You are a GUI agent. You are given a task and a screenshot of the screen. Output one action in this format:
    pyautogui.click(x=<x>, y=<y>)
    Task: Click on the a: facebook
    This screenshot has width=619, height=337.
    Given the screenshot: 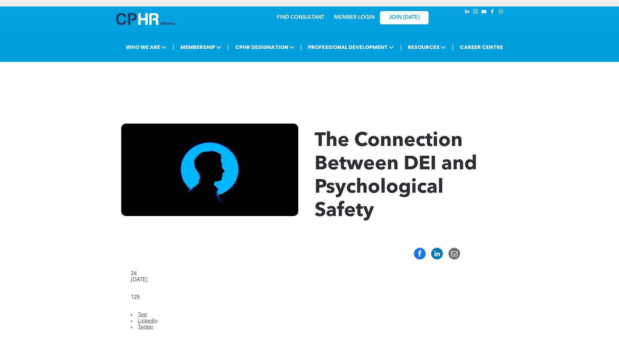 What is the action you would take?
    pyautogui.click(x=492, y=12)
    